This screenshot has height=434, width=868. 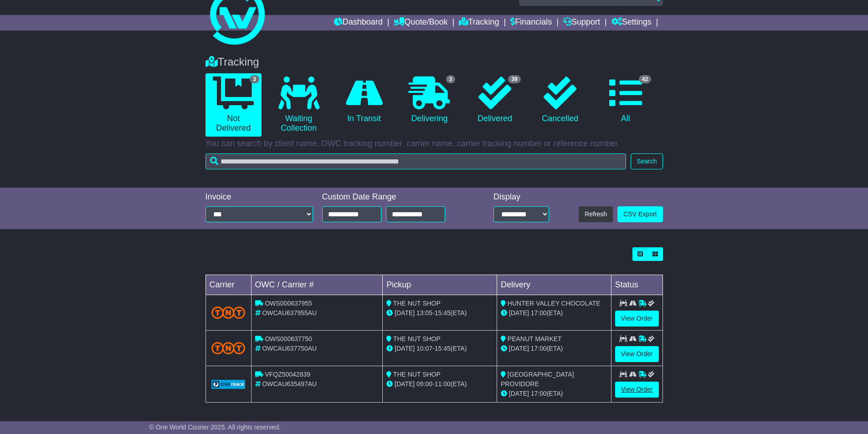 What do you see at coordinates (626, 101) in the screenshot?
I see `a: 42 All` at bounding box center [626, 101].